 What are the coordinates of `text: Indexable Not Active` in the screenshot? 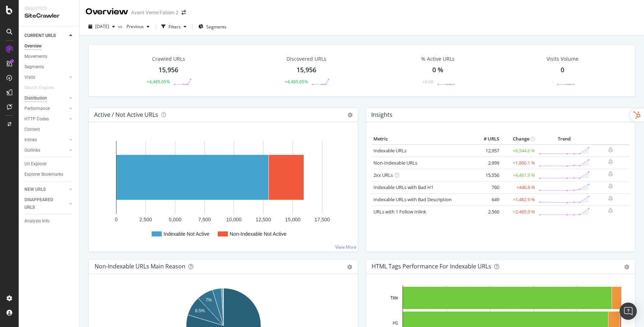 It's located at (187, 234).